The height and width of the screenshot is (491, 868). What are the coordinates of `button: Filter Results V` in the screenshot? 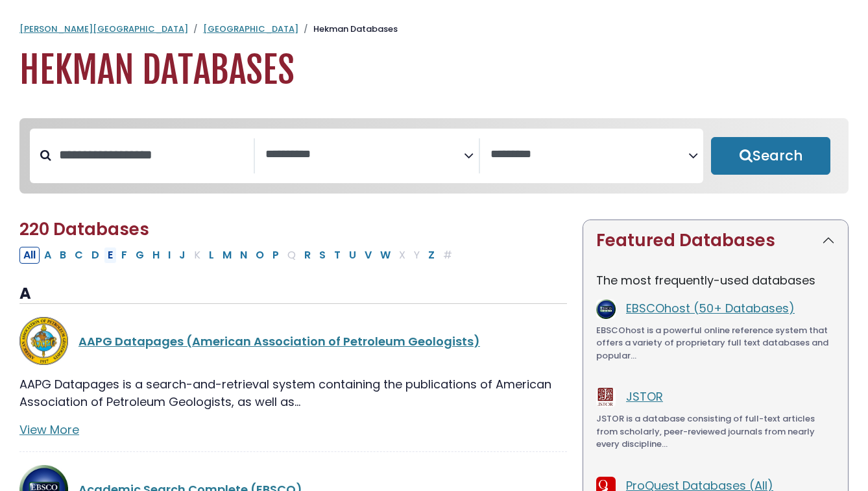 It's located at (368, 255).